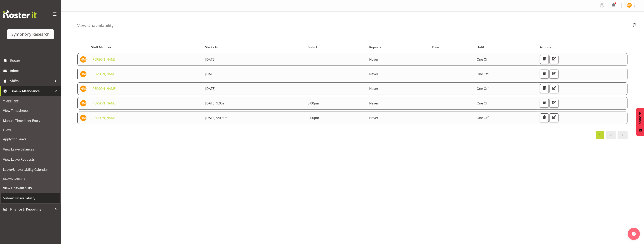 The height and width of the screenshot is (244, 644). What do you see at coordinates (31, 121) in the screenshot?
I see `span: Manual Timesheet Entry` at bounding box center [31, 121].